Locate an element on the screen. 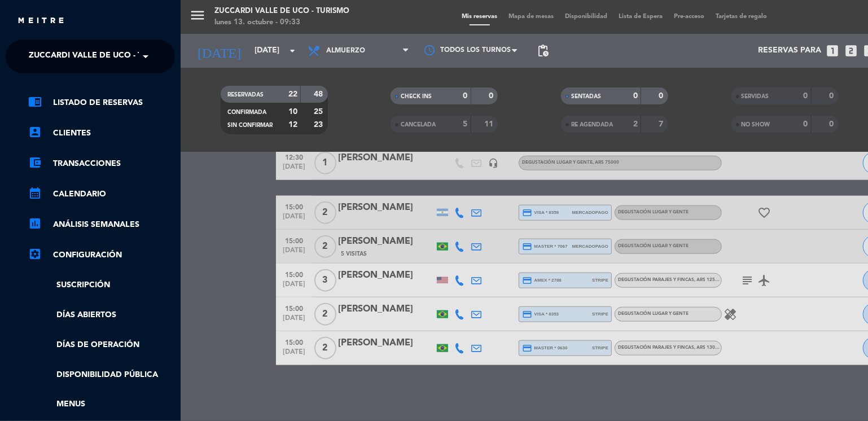  span: Zuccardi Valle de Uco - Turismo is located at coordinates (101, 56).